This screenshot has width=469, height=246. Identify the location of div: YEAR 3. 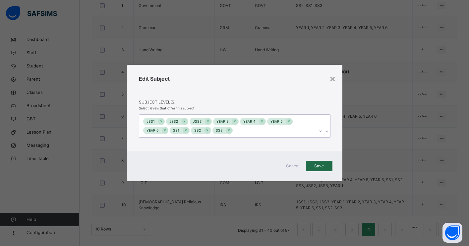
(222, 122).